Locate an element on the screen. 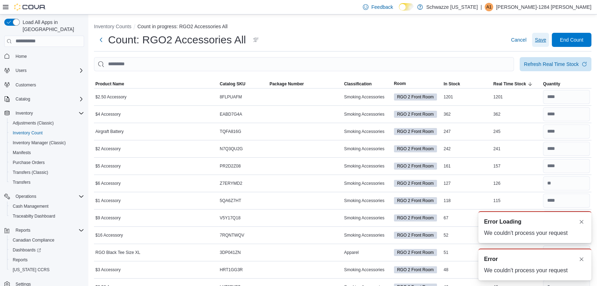  button: Inventory Counts is located at coordinates (113, 26).